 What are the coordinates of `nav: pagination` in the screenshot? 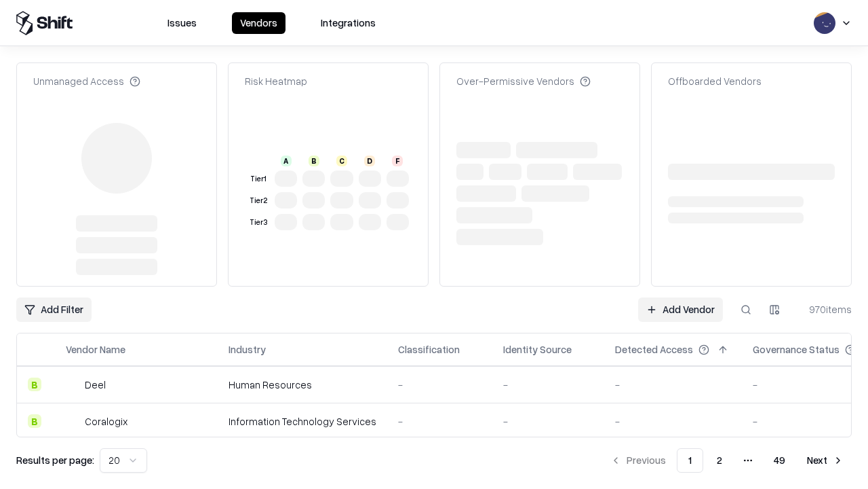 It's located at (727, 460).